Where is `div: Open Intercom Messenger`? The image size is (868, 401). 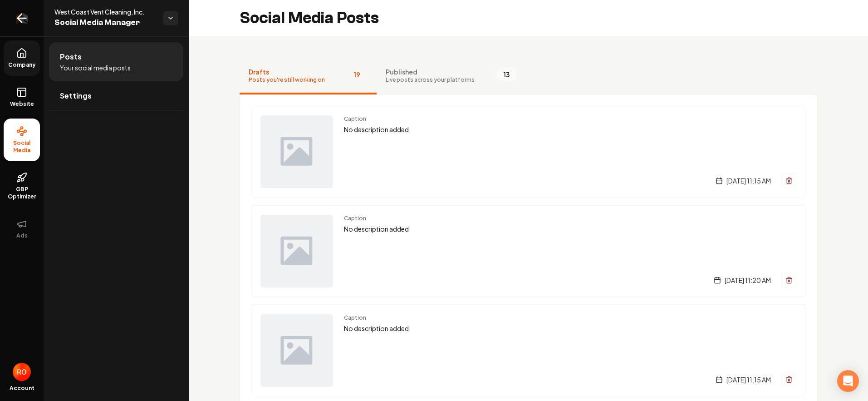
div: Open Intercom Messenger is located at coordinates (848, 381).